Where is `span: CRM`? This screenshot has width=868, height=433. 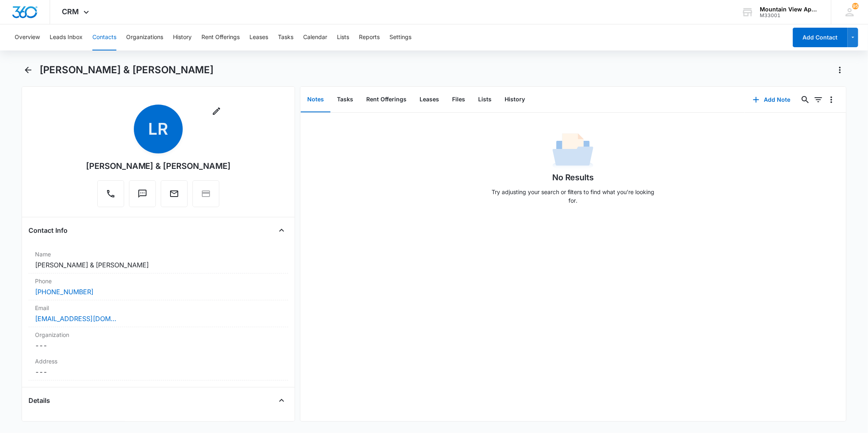 span: CRM is located at coordinates (70, 11).